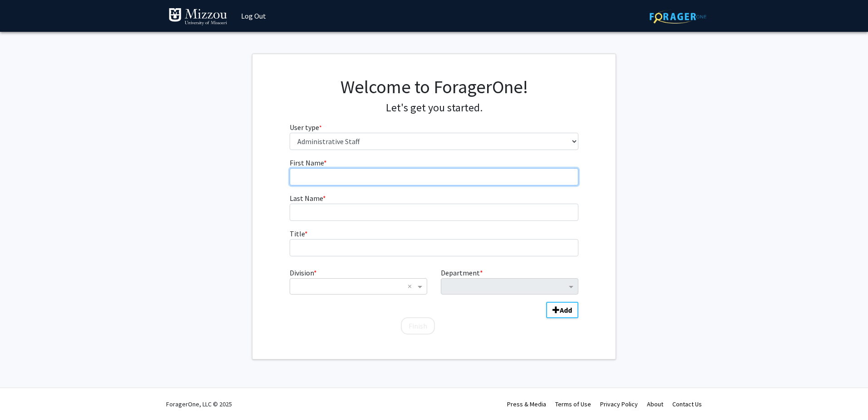 The height and width of the screenshot is (420, 868). I want to click on div: Department, so click(509, 281).